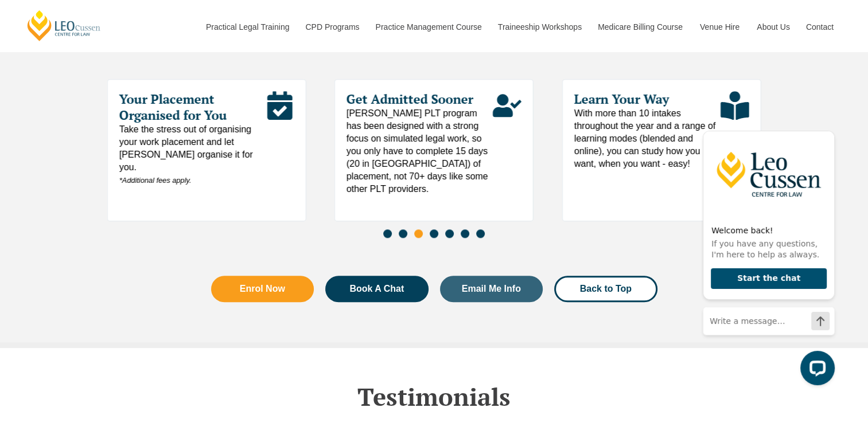 This screenshot has width=868, height=423. What do you see at coordinates (480, 233) in the screenshot?
I see `span: Go to slide 7` at bounding box center [480, 233].